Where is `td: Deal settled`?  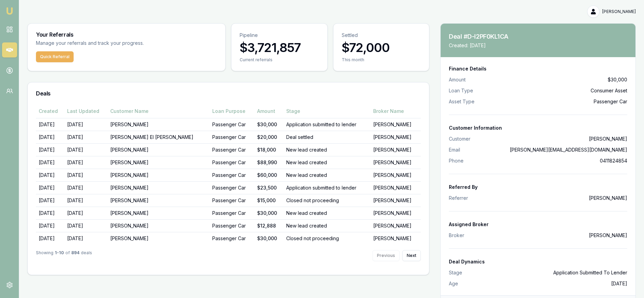
td: Deal settled is located at coordinates (327, 137).